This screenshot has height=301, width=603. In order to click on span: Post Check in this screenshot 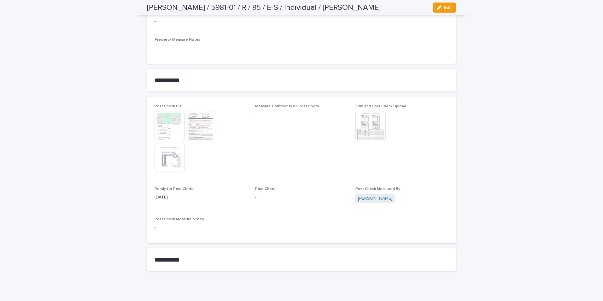, I will do `click(265, 189)`.